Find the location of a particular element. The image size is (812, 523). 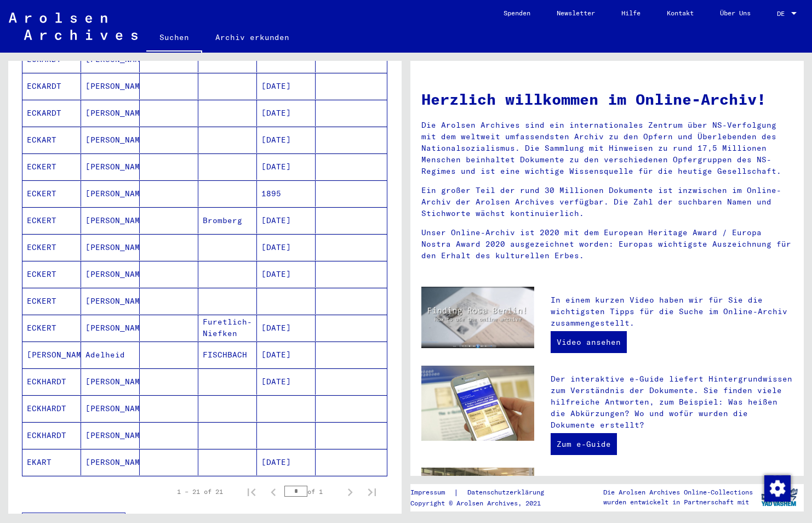

p: Die Arolsen Archives sind ein internationales Zentrum über NS-Verfolgung mit dem weltweit umfasse... is located at coordinates (607, 148).